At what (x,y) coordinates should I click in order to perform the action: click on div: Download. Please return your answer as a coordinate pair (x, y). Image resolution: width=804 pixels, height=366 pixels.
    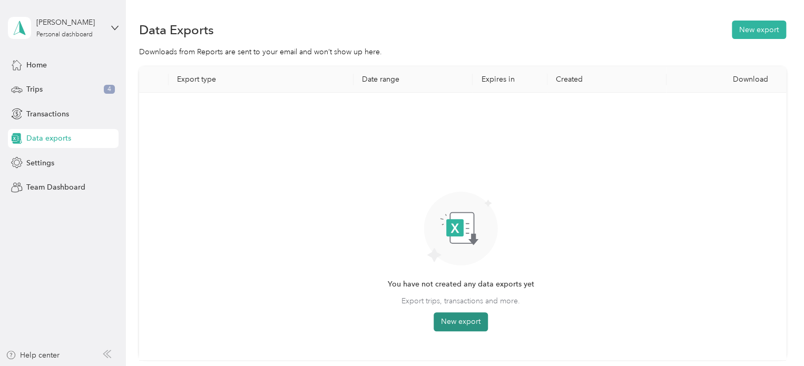
    Looking at the image, I should click on (726, 79).